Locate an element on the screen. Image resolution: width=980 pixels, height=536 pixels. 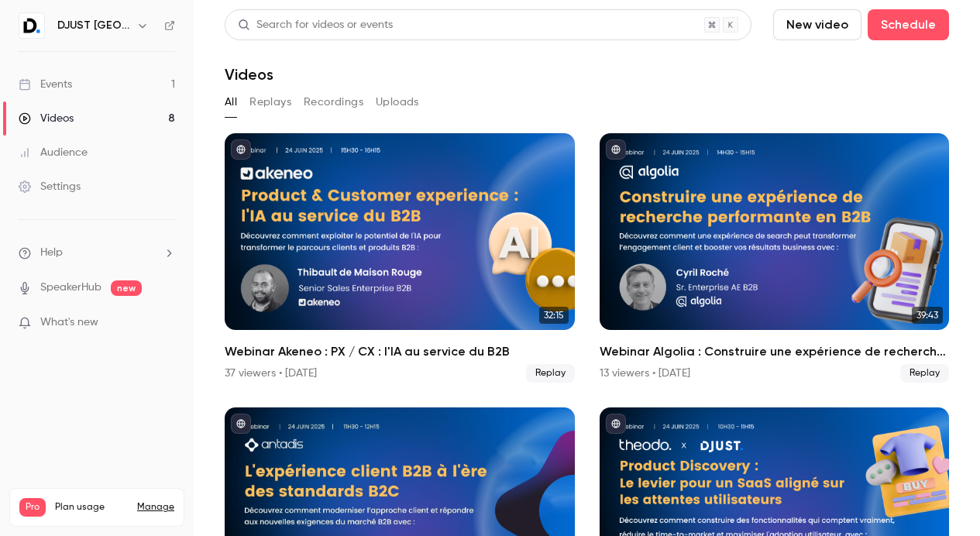
div: Settings is located at coordinates (49, 186).